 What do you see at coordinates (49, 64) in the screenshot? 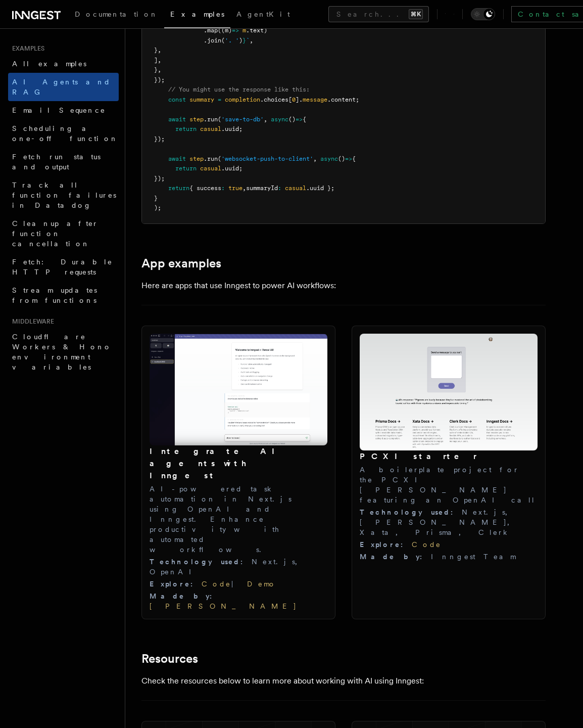
I see `span: All examples` at bounding box center [49, 64].